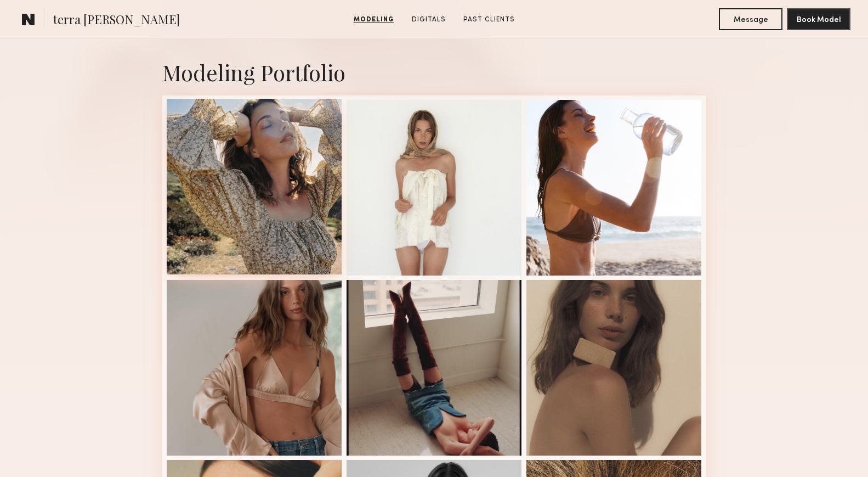  What do you see at coordinates (751, 19) in the screenshot?
I see `button: Message` at bounding box center [751, 19].